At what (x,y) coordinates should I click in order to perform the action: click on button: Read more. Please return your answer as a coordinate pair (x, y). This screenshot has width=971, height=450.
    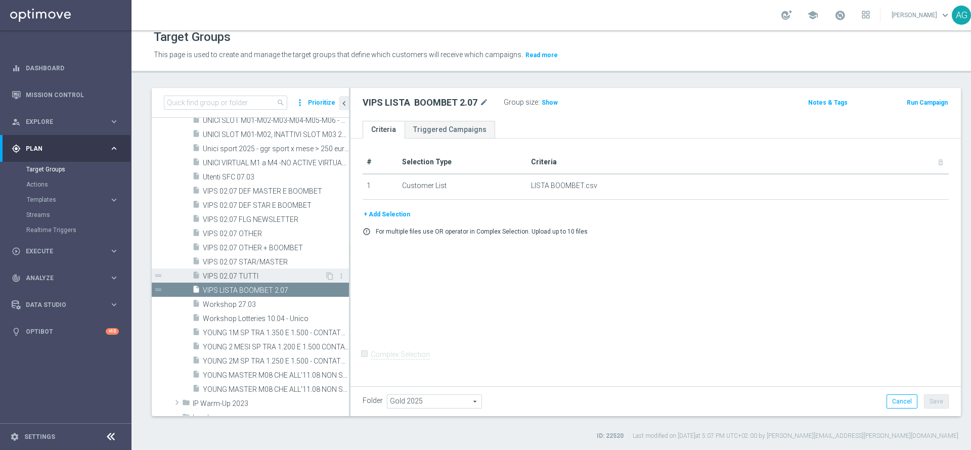
    Looking at the image, I should click on (542, 55).